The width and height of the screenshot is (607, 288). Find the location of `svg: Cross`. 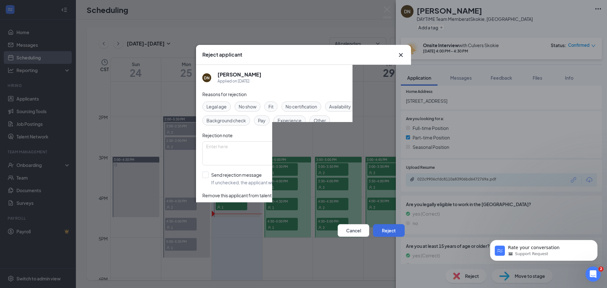

svg: Cross is located at coordinates (401, 55).